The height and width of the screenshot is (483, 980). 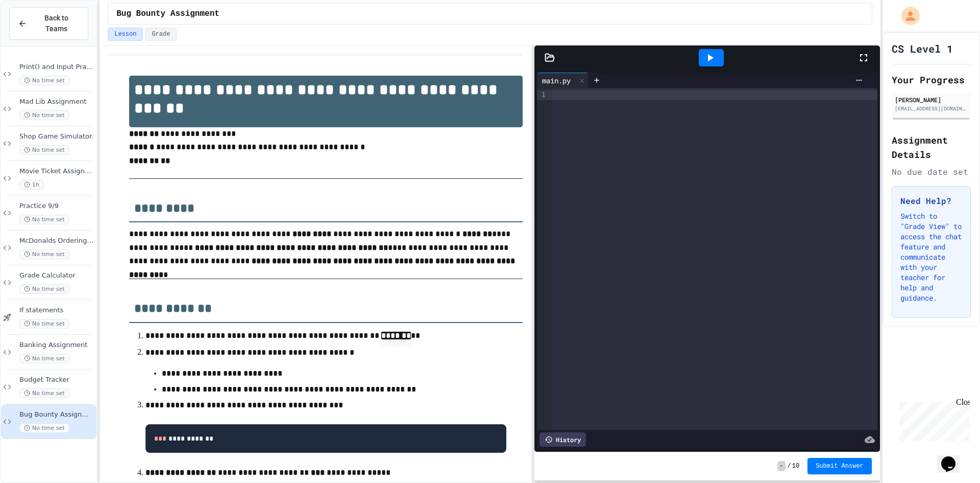 I want to click on h2: Your Progress, so click(x=931, y=80).